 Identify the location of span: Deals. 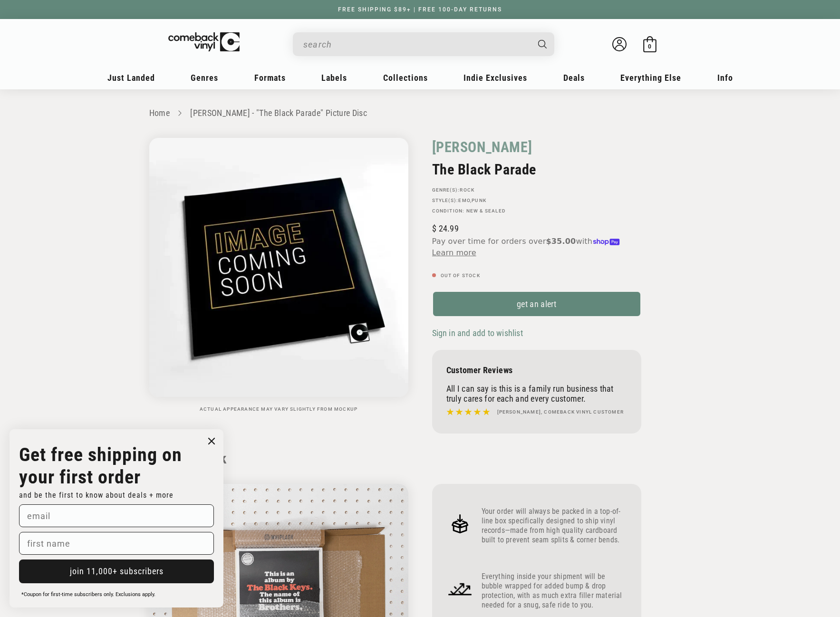
(574, 78).